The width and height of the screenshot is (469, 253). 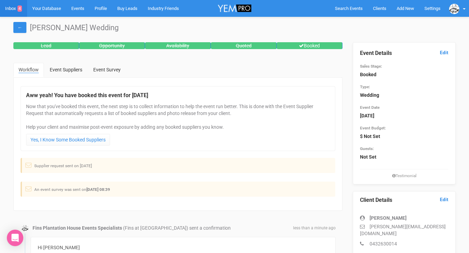 I want to click on strong: Not Set, so click(x=368, y=157).